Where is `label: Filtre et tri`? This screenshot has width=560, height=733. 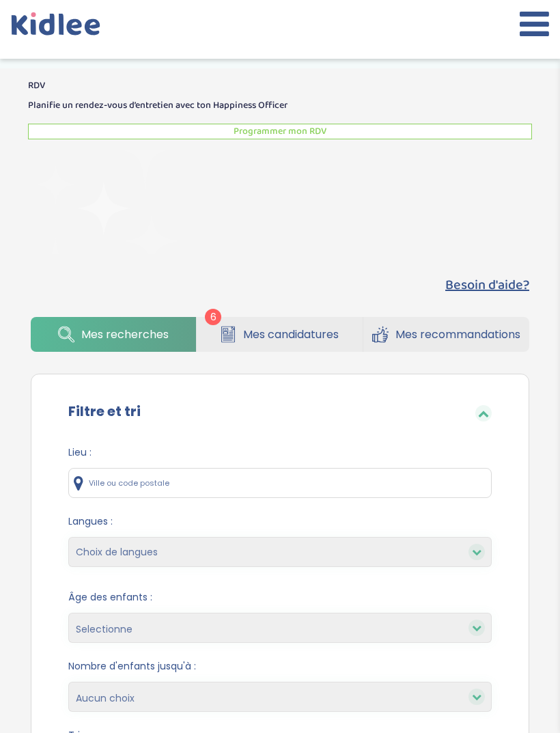
label: Filtre et tri is located at coordinates (105, 411).